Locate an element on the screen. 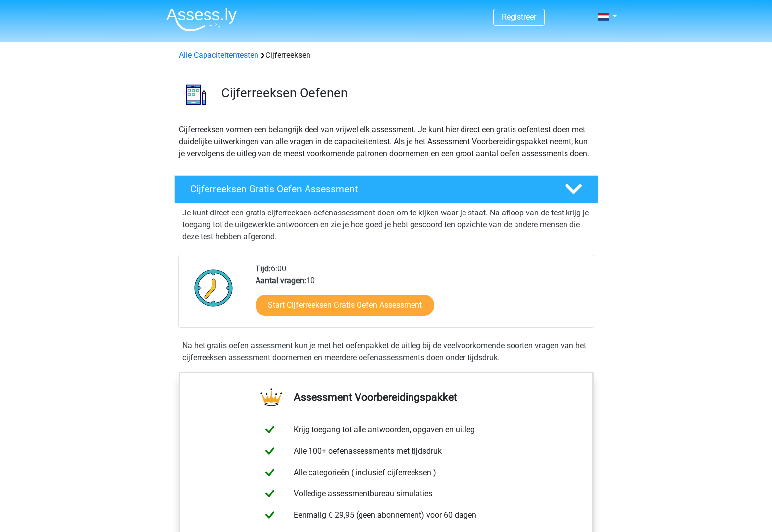 This screenshot has width=772, height=532. img: cijferreeksen is located at coordinates (196, 94).